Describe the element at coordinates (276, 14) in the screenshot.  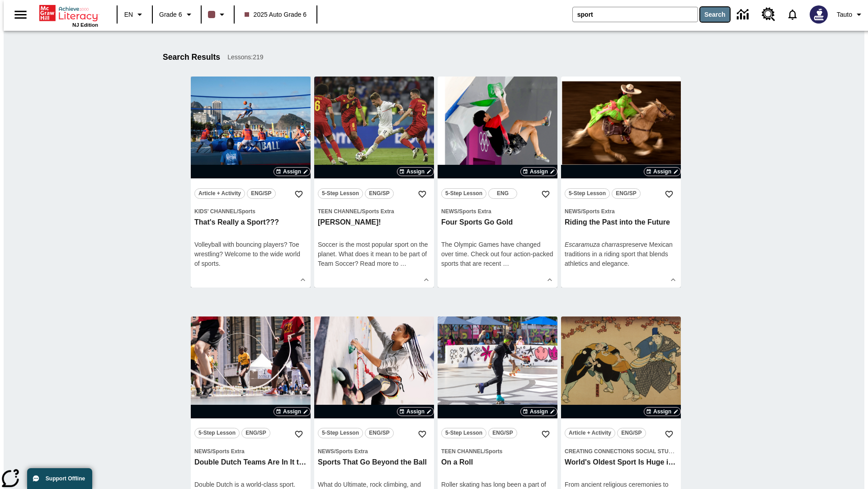
I see `span: 2025 Auto Grade 6` at that location.